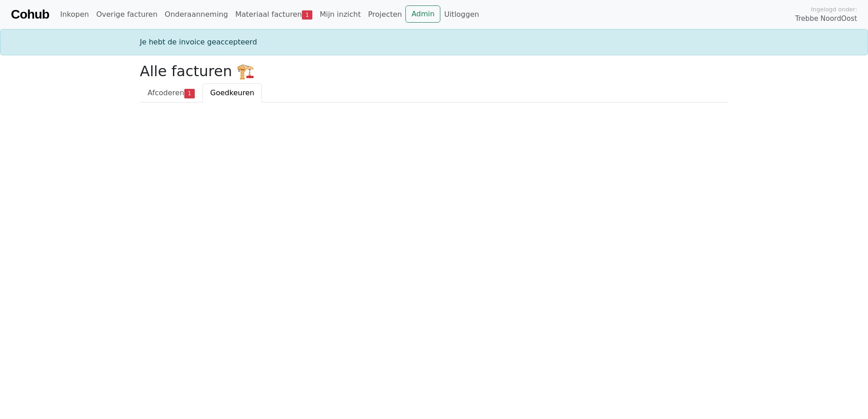 This screenshot has height=419, width=868. What do you see at coordinates (196, 15) in the screenshot?
I see `a: Onderaanneming` at bounding box center [196, 15].